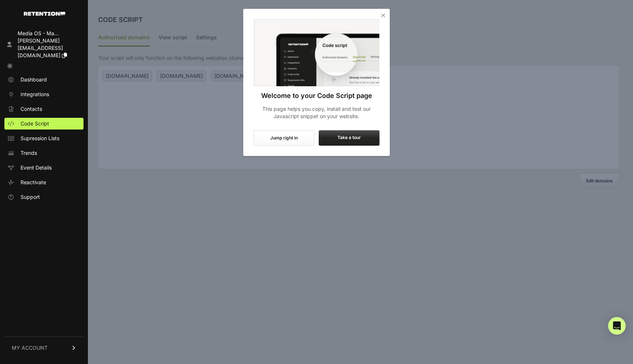  I want to click on span: Trends, so click(29, 152).